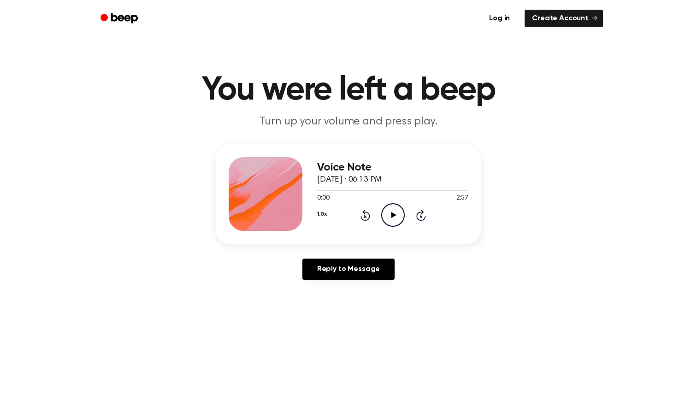 This screenshot has height=395, width=697. I want to click on span: 2:57, so click(463, 198).